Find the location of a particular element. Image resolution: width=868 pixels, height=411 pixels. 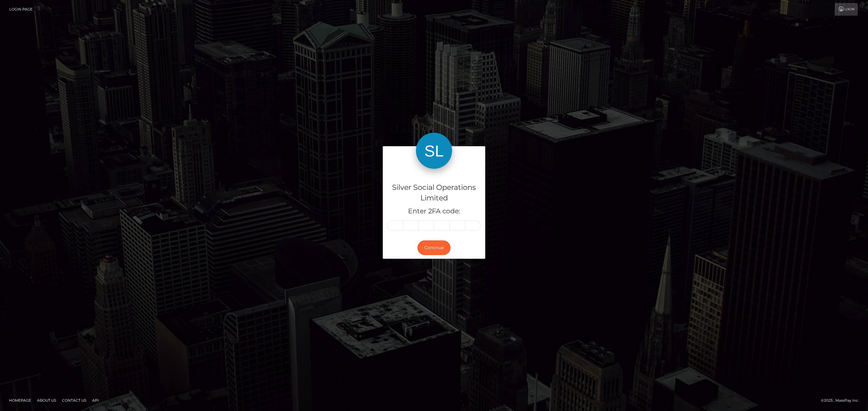

button: Continue is located at coordinates (434, 248).